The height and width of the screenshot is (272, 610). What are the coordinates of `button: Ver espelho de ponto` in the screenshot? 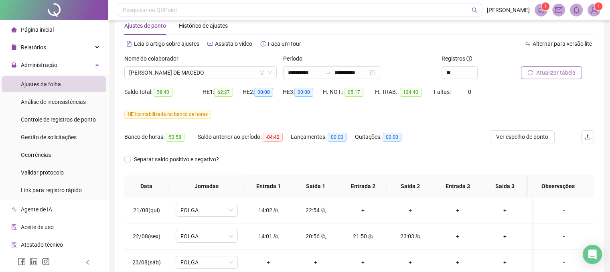 It's located at (522, 137).